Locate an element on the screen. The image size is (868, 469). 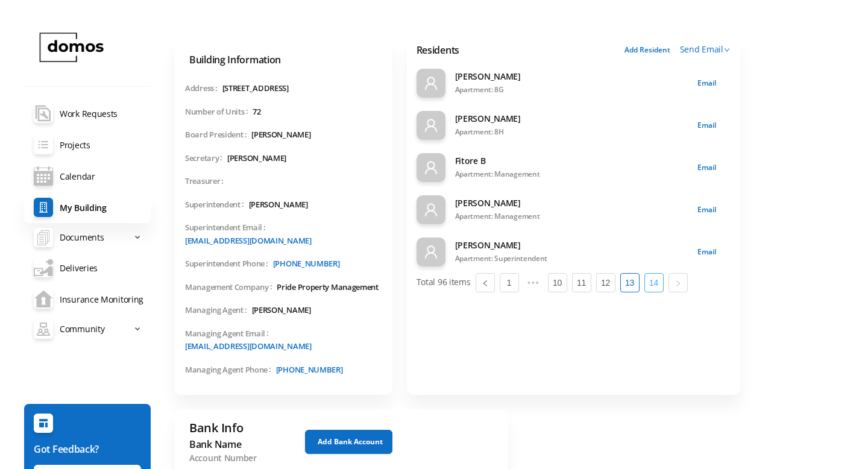
span: Board President is located at coordinates (218, 135).